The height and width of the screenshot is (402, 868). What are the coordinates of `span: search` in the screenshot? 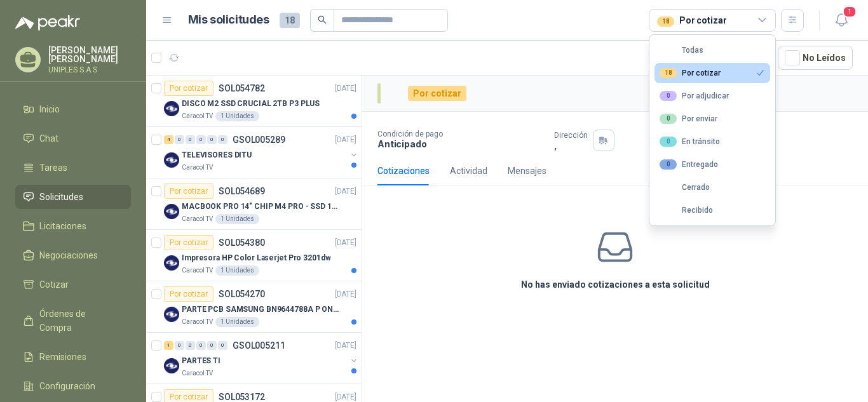 It's located at (322, 20).